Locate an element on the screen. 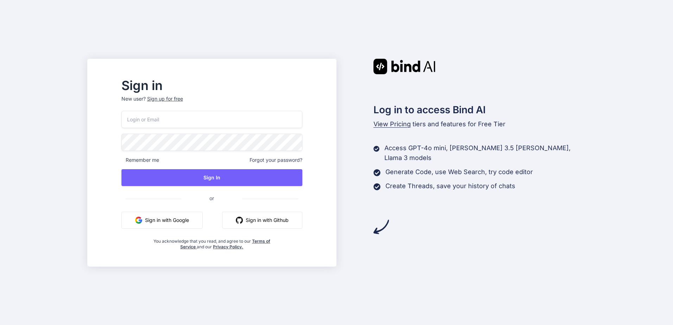  div: You acknowledge that you read, and agree to our and our is located at coordinates (212, 242).